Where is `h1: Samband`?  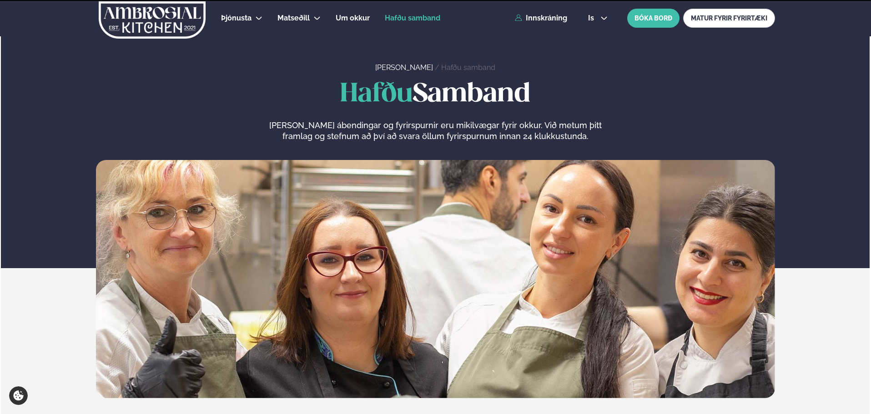
h1: Samband is located at coordinates (435, 95).